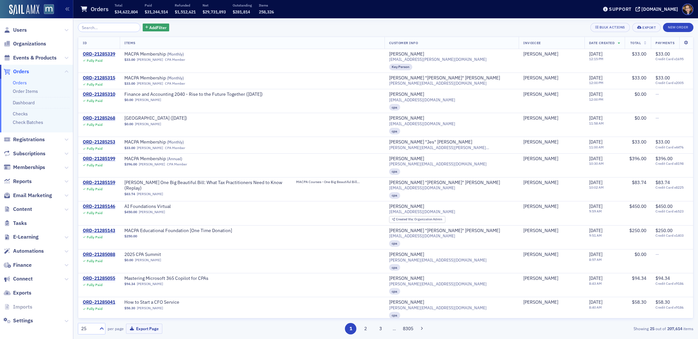 This screenshot has width=698, height=339. I want to click on div: ORD-21285041, so click(99, 303).